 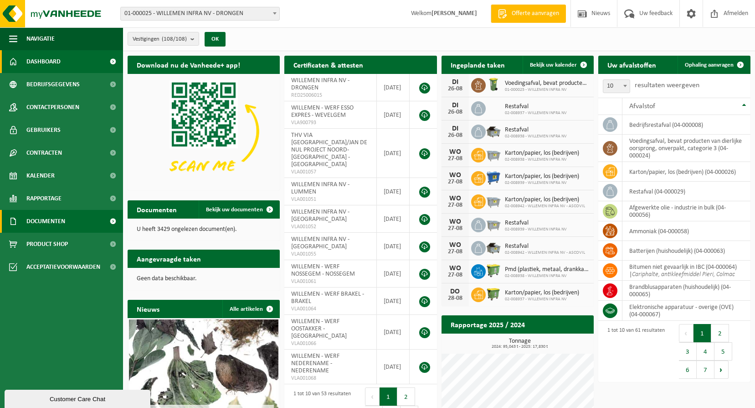 What do you see at coordinates (553, 65) in the screenshot?
I see `span: Bekijk uw kalender` at bounding box center [553, 65].